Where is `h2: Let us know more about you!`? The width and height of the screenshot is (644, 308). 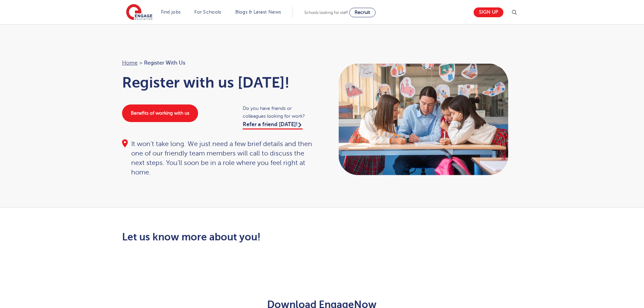
h2: Let us know more about you! is located at coordinates (254, 237).